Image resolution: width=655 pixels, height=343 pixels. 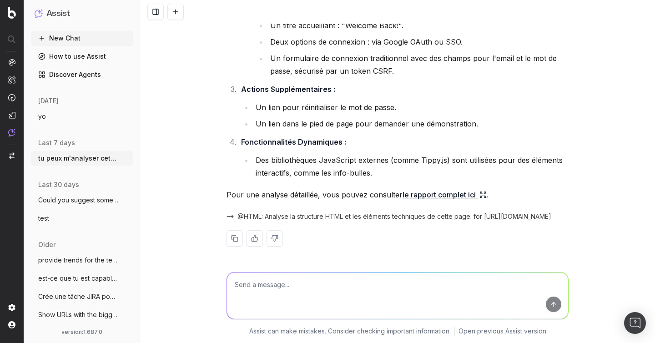 I want to click on img: Switch project, so click(x=12, y=156).